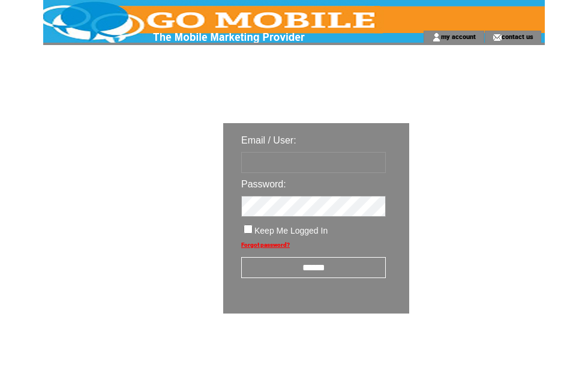 The height and width of the screenshot is (379, 588). Describe the element at coordinates (265, 245) in the screenshot. I see `a: Forgot password?` at that location.